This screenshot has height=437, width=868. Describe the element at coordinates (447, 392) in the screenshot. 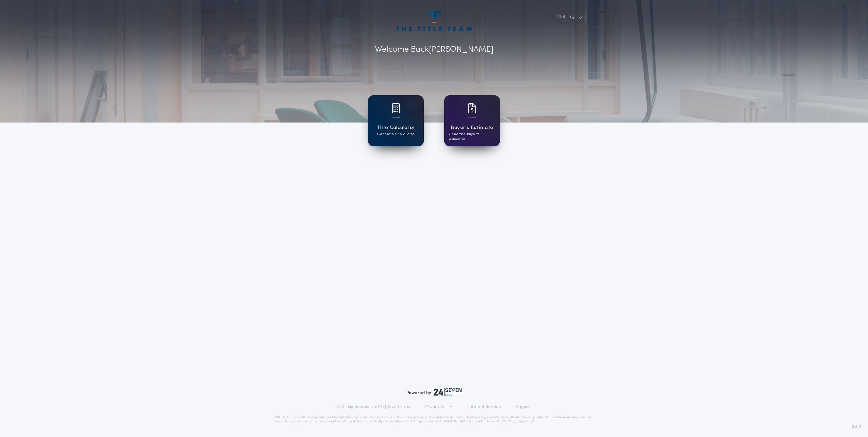

I see `img: logo` at that location.